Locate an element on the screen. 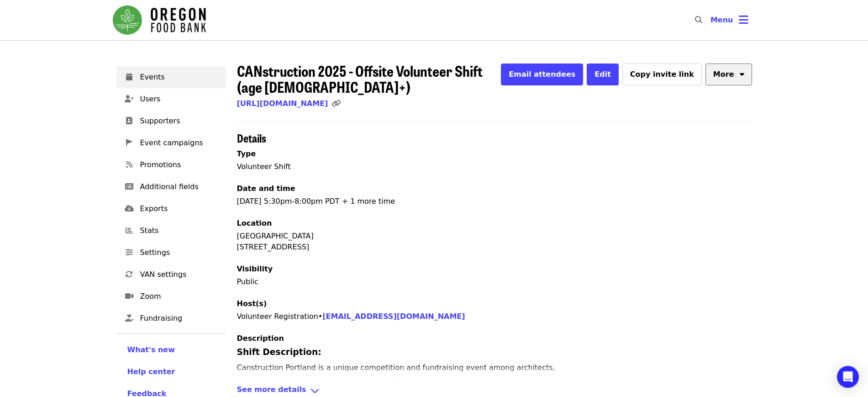 The image size is (868, 397). a: Additional fields is located at coordinates (171, 187).